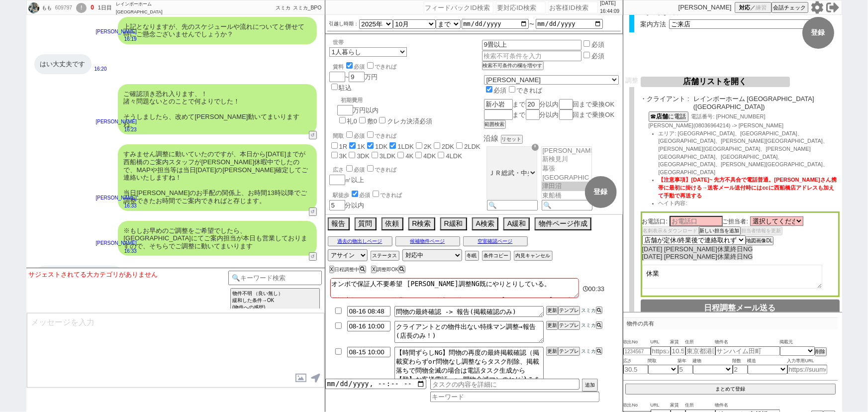 This screenshot has height=412, width=868. I want to click on div: サジェストされてる大カテゴリがありません, so click(129, 275).